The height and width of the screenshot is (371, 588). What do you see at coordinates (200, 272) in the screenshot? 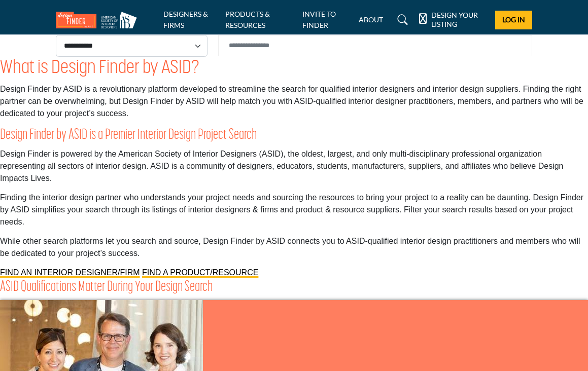
I see `a: FIND A PRODUCT/RESOURCE` at bounding box center [200, 272].